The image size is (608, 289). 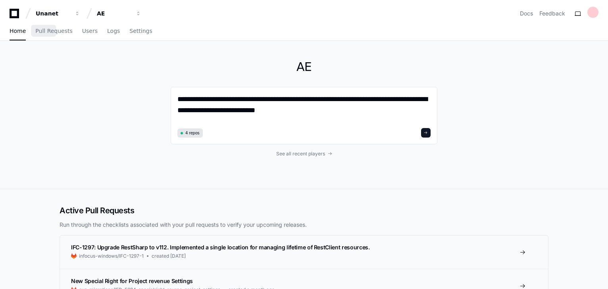 What do you see at coordinates (304, 225) in the screenshot?
I see `p: Run through the checklists associated with your pull requests to verify your upcoming releases.` at bounding box center [304, 225].